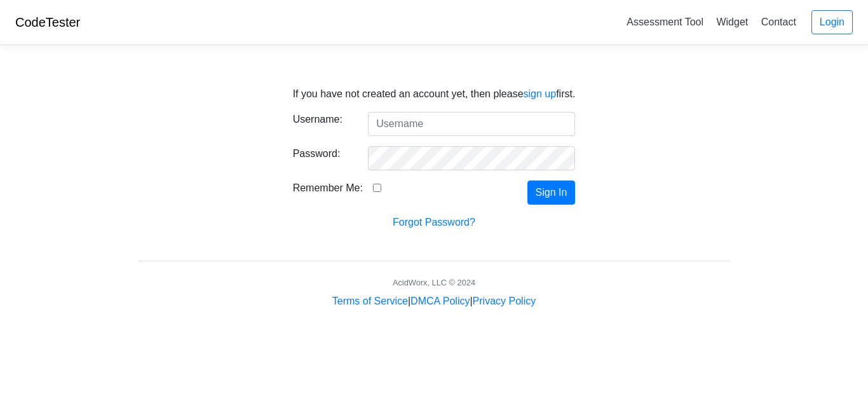 This screenshot has height=410, width=868. Describe the element at coordinates (440, 301) in the screenshot. I see `a: DMCA Policy` at that location.